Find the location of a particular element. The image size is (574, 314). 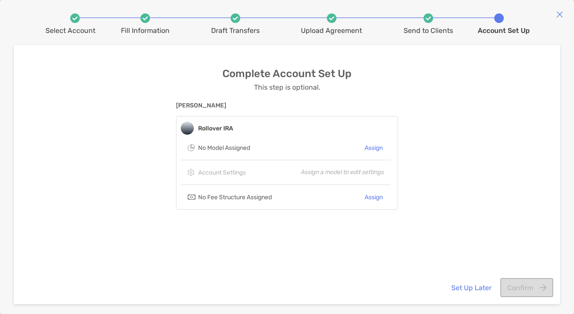

div: Account Set Up is located at coordinates (504, 30).